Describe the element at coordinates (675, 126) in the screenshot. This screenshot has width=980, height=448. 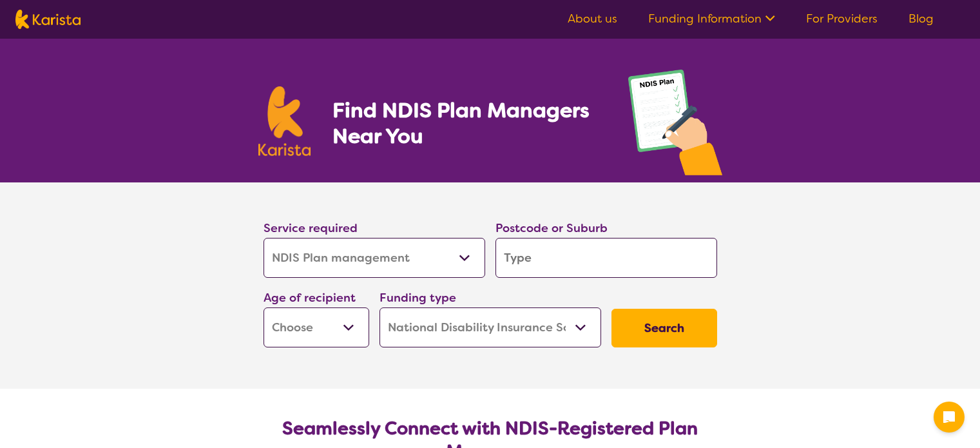
I see `img: plan-management` at that location.